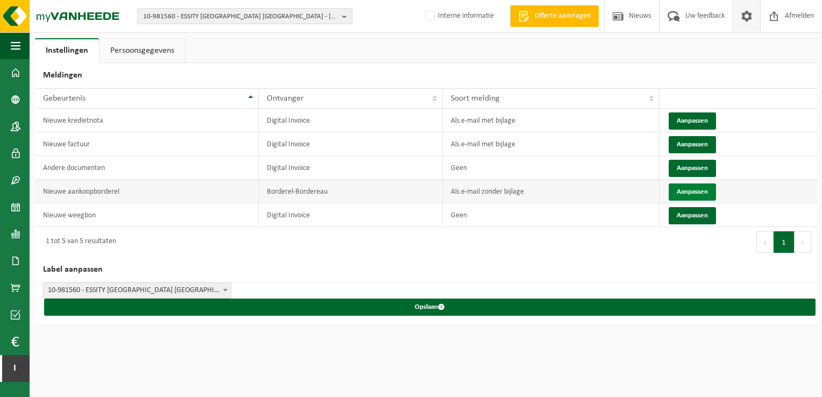 This screenshot has width=822, height=397. What do you see at coordinates (147, 215) in the screenshot?
I see `td: Nieuwe weegbon` at bounding box center [147, 215].